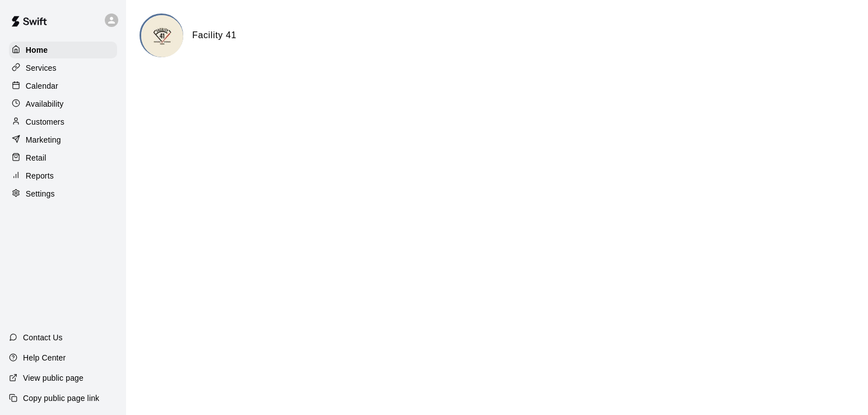  What do you see at coordinates (63, 122) in the screenshot?
I see `div: Customers` at bounding box center [63, 122].